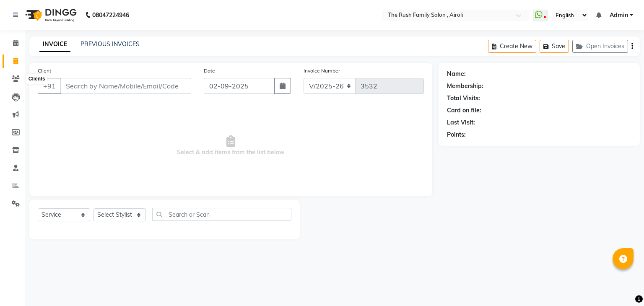 The width and height of the screenshot is (644, 306). Describe the element at coordinates (44, 71) in the screenshot. I see `label: Client` at that location.